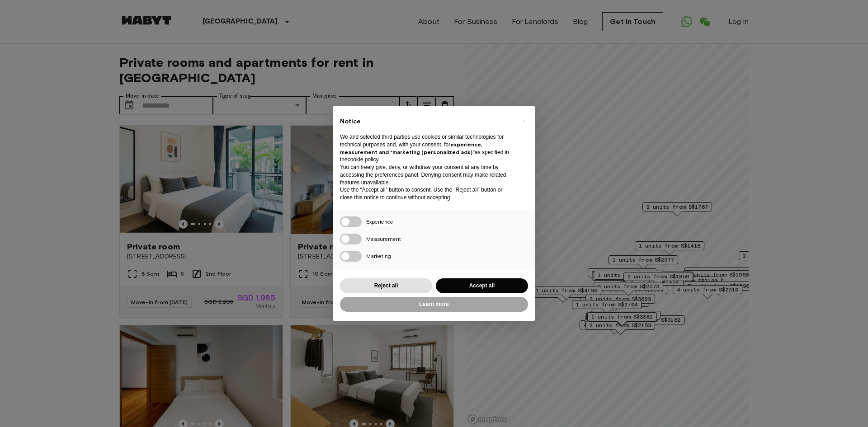 The width and height of the screenshot is (868, 427). I want to click on p: You can freely give, deny, or withdraw your consent at any time by accessing the preferences pane..., so click(427, 175).